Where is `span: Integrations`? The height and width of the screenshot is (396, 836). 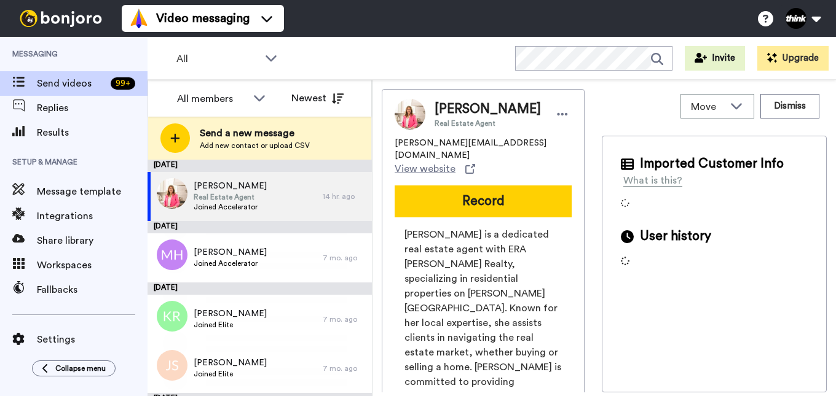 span: Integrations is located at coordinates (92, 216).